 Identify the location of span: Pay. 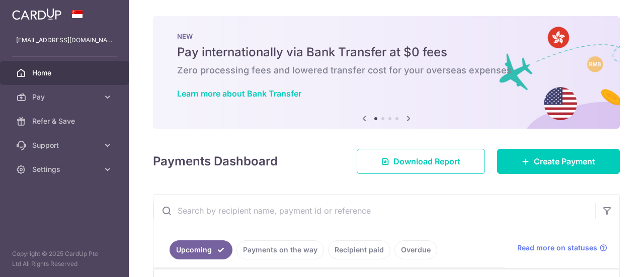
(66, 97).